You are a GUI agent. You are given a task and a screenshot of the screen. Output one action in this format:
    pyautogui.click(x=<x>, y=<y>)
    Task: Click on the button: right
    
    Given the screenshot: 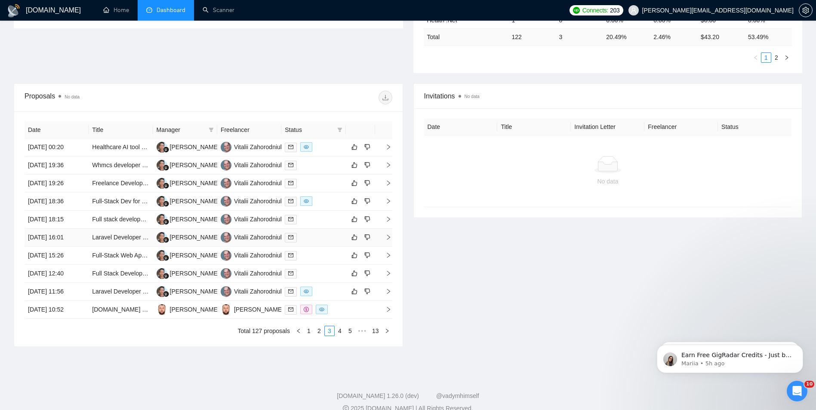 What is the action you would take?
    pyautogui.click(x=787, y=58)
    